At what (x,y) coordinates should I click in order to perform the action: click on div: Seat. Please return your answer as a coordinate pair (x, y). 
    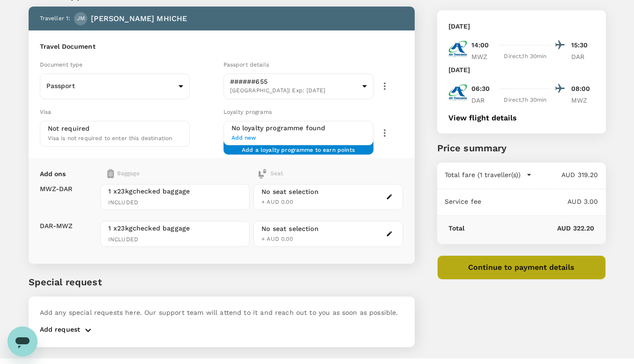
    Looking at the image, I should click on (270, 174).